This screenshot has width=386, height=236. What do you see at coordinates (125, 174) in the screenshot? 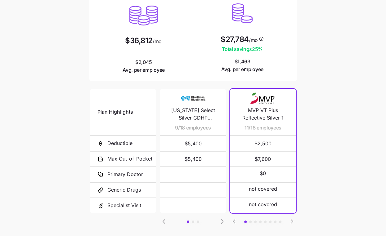
I see `span: Primary Doctor` at bounding box center [125, 174].